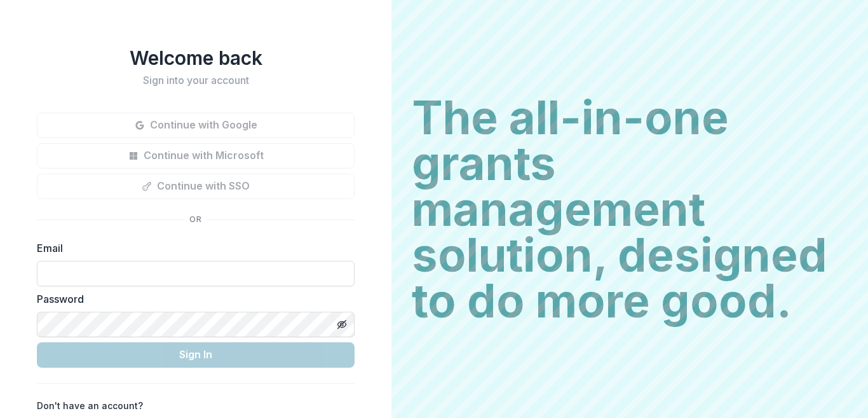  I want to click on button: Toggle password visibility, so click(342, 325).